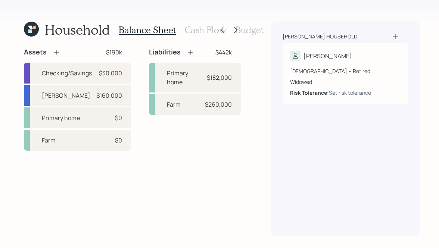  What do you see at coordinates (346, 82) in the screenshot?
I see `div: Widowed` at bounding box center [346, 82].